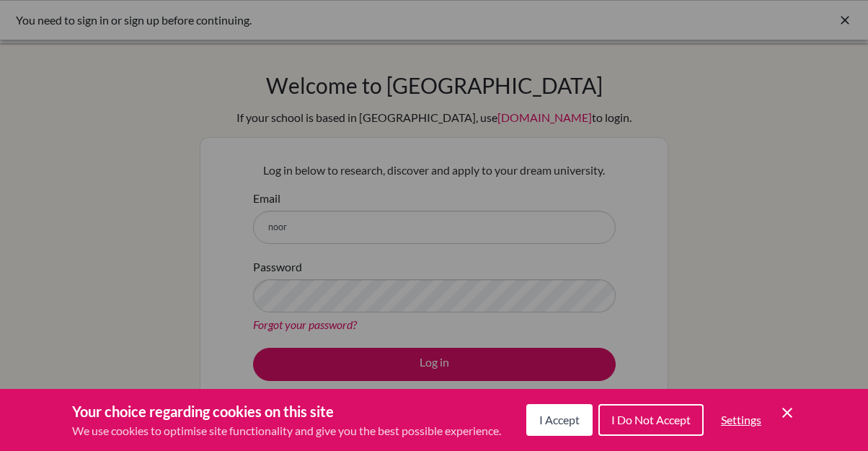 This screenshot has width=868, height=451. Describe the element at coordinates (651, 419) in the screenshot. I see `button: I Do Not Accept` at that location.